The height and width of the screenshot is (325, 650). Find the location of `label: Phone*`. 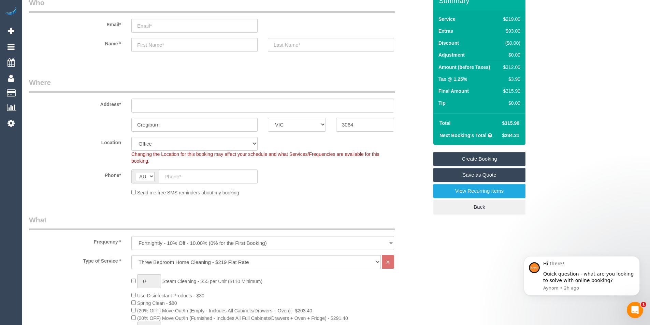

label: Phone* is located at coordinates (75, 174).